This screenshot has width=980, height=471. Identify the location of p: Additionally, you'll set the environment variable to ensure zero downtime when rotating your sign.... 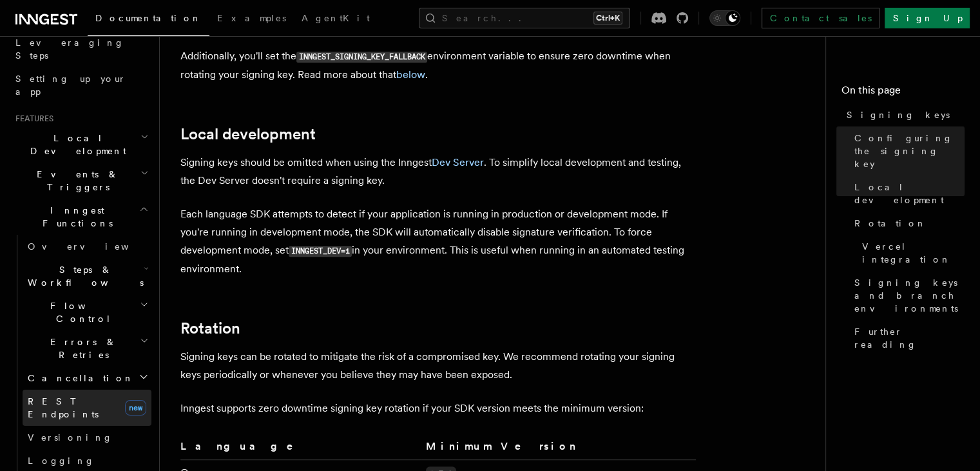
(438, 65).